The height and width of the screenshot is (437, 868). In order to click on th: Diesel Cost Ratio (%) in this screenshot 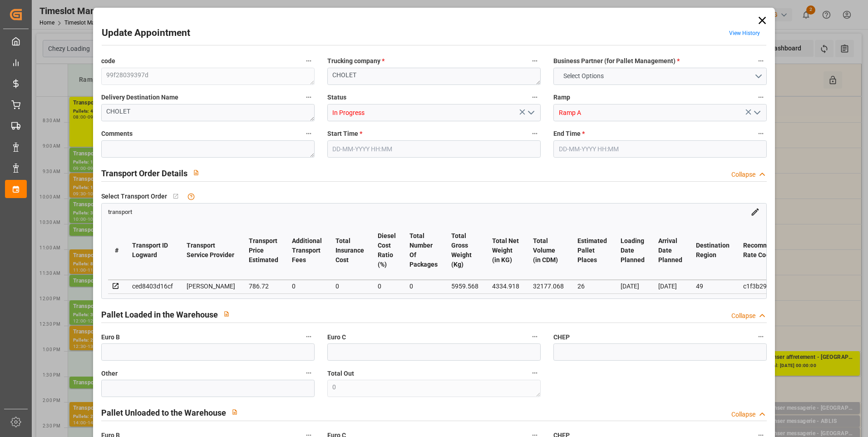, I will do `click(387, 250)`.